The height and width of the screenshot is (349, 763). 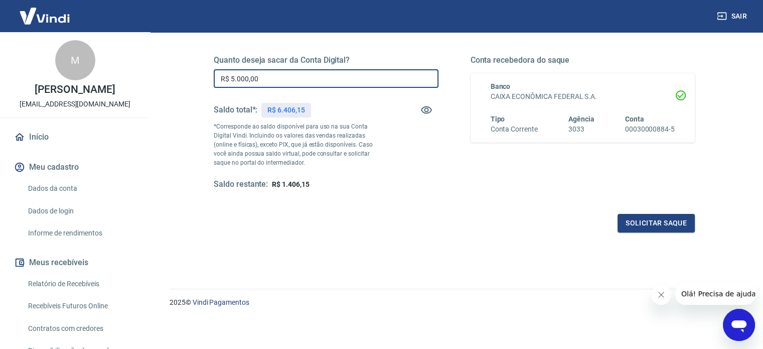 What do you see at coordinates (81, 211) in the screenshot?
I see `a: Dados de login` at bounding box center [81, 211].